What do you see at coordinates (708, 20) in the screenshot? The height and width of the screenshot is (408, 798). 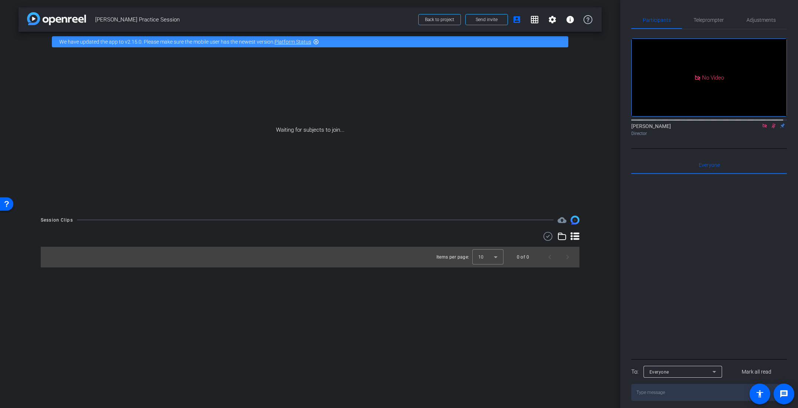 I see `span: Teleprompter` at bounding box center [708, 20].